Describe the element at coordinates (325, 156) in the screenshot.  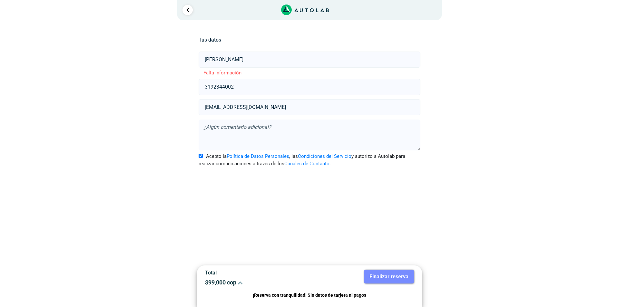
I see `a: Condiciones del Servicio` at that location.